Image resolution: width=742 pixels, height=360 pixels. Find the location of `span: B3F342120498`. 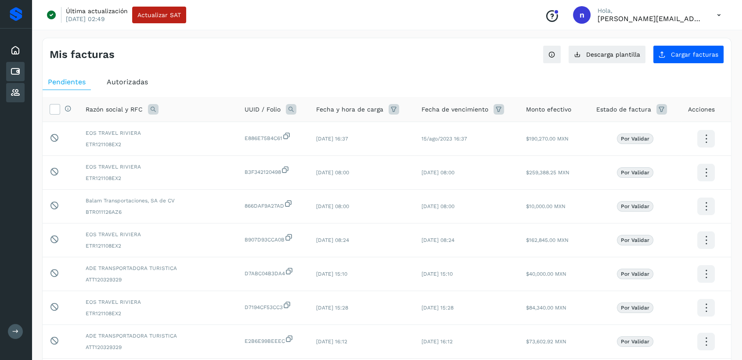

span: B3F342120498 is located at coordinates (273, 171).